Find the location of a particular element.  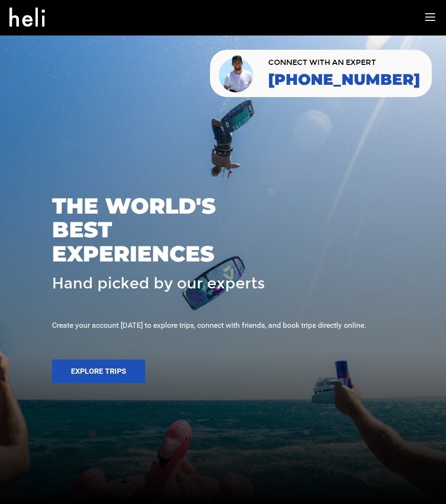

span: Hand picked by our experts is located at coordinates (159, 283).